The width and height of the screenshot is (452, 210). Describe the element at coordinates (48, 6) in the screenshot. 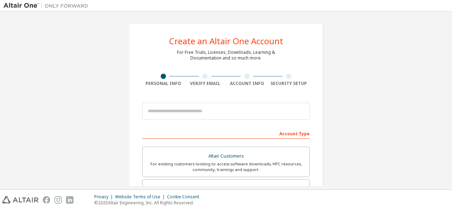

I see `img: Altair One` at that location.